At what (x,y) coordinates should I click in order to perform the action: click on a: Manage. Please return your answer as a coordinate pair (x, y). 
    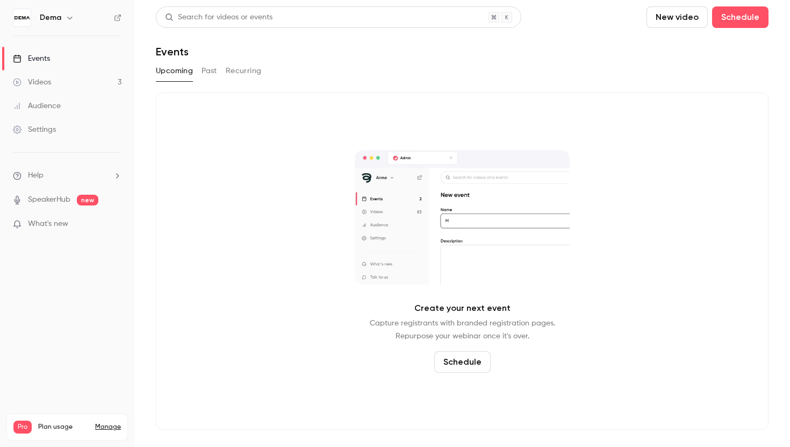
    Looking at the image, I should click on (108, 427).